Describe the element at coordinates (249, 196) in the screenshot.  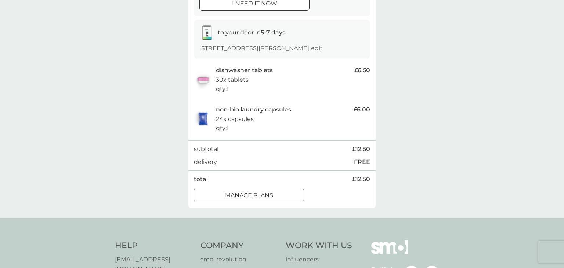
I see `p: manage plans` at that location.